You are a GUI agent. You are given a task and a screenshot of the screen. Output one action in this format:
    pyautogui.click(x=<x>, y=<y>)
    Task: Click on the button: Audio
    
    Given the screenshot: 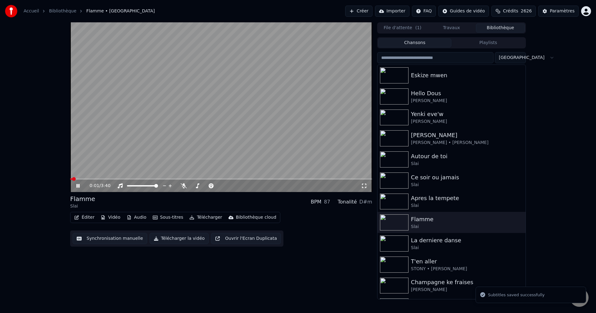 What is the action you would take?
    pyautogui.click(x=137, y=218)
    